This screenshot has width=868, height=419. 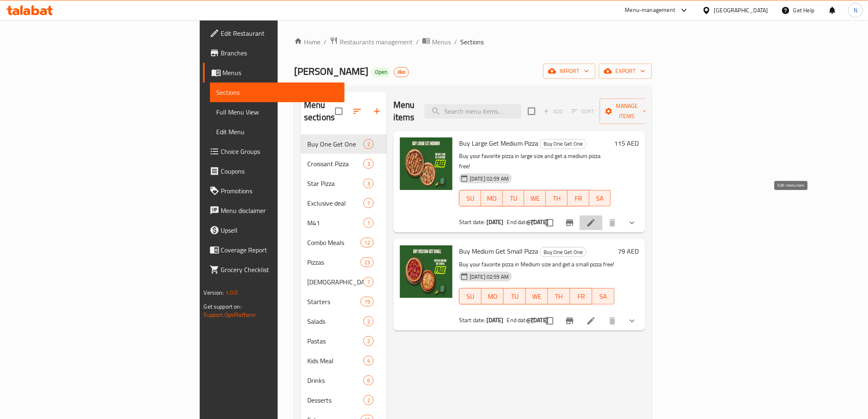 What do you see at coordinates (335, 144) in the screenshot?
I see `span: Buy One Get One` at bounding box center [335, 144].